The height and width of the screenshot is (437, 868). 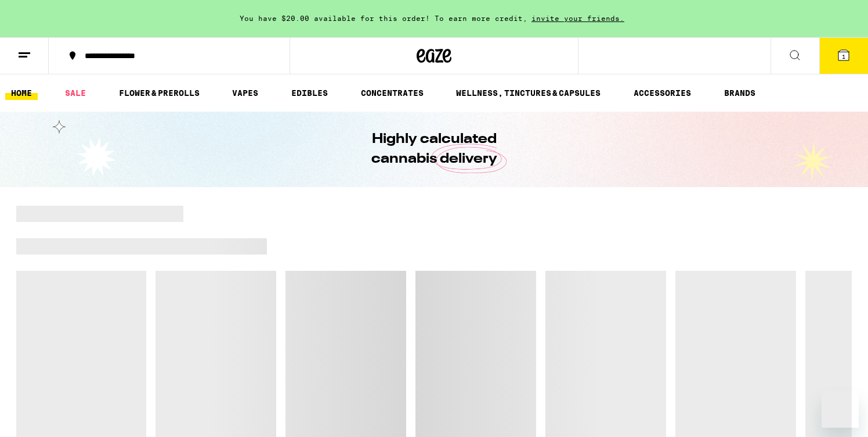 What do you see at coordinates (245, 93) in the screenshot?
I see `a: VAPES` at bounding box center [245, 93].